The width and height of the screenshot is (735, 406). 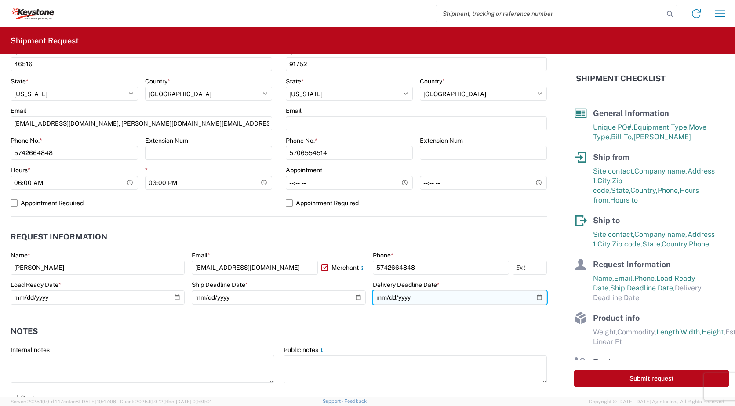 I want to click on span: Product info, so click(x=616, y=318).